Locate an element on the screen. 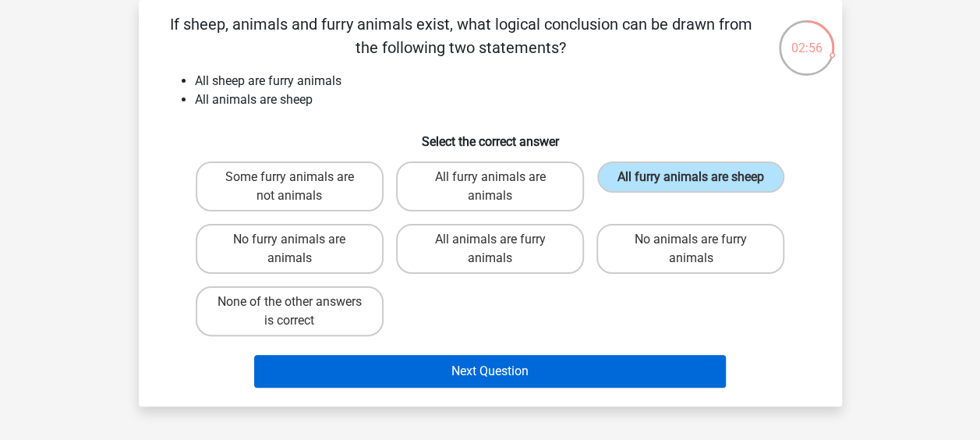 The height and width of the screenshot is (440, 980). label: No animals are furry animals is located at coordinates (690, 248).